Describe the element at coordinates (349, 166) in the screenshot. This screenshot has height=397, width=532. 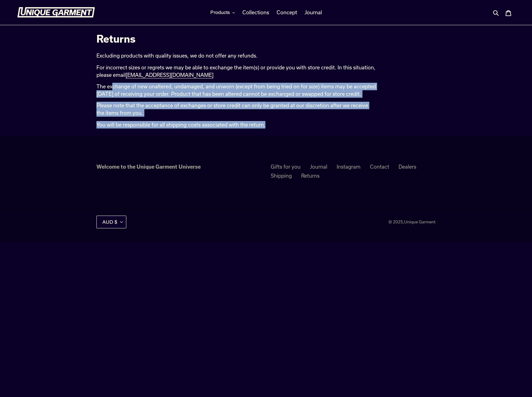
I see `a: Instagram` at that location.